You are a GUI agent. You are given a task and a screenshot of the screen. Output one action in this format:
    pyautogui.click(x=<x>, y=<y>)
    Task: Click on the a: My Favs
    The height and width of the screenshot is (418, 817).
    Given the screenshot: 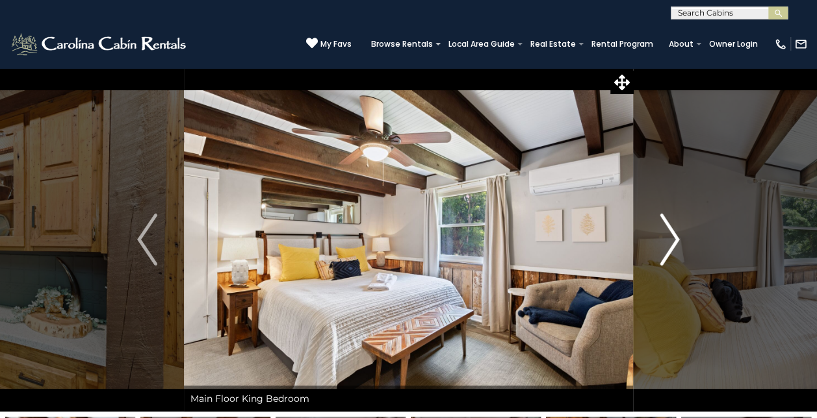 What is the action you would take?
    pyautogui.click(x=329, y=44)
    